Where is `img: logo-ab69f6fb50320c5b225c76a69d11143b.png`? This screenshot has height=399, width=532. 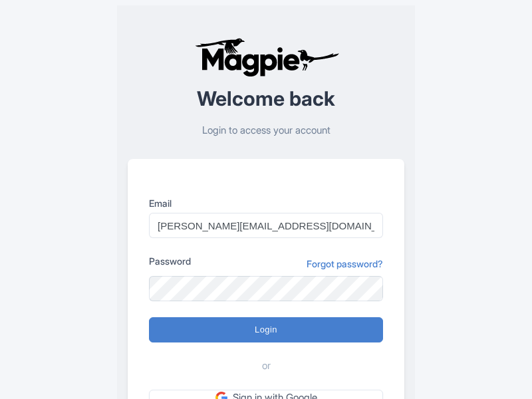
img: logo-ab69f6fb50320c5b225c76a69d11143b.png is located at coordinates (266, 57).